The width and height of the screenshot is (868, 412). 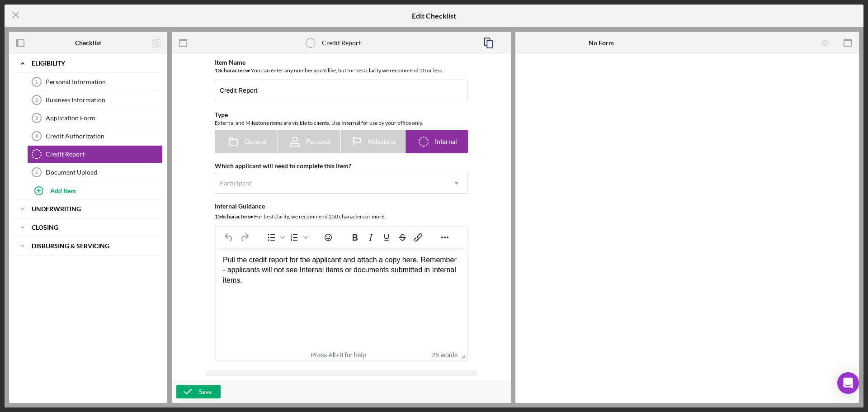 What do you see at coordinates (849, 383) in the screenshot?
I see `div: Open Intercom Messenger` at bounding box center [849, 383].